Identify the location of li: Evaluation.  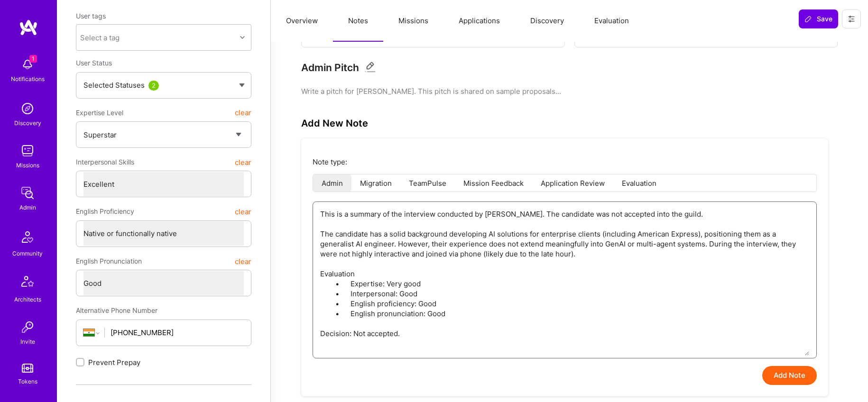
(639, 183).